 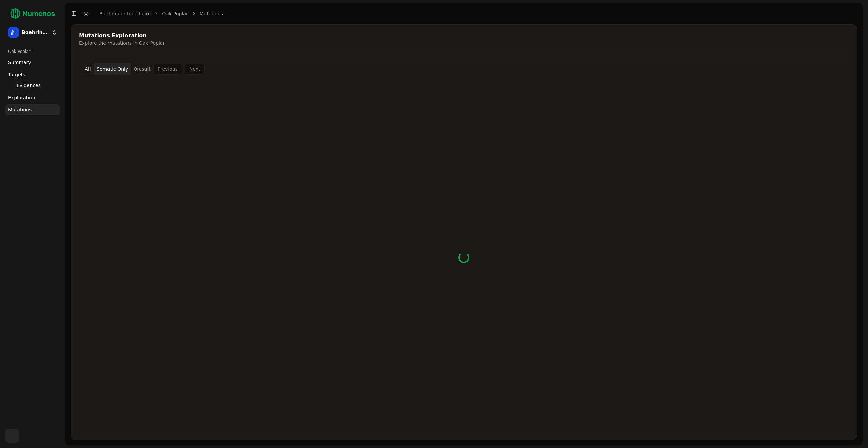 What do you see at coordinates (74, 13) in the screenshot?
I see `button: Toggle Sidebar` at bounding box center [74, 13].